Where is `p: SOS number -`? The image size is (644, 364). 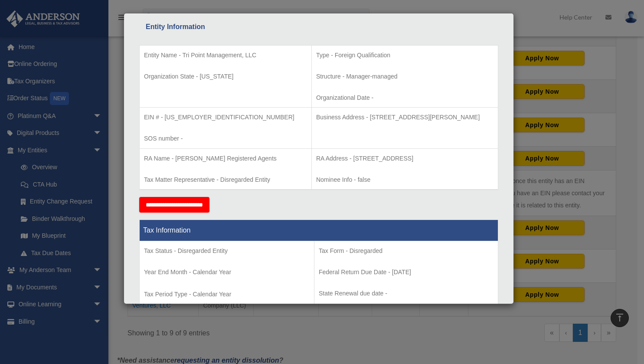 p: SOS number - is located at coordinates (225, 139).